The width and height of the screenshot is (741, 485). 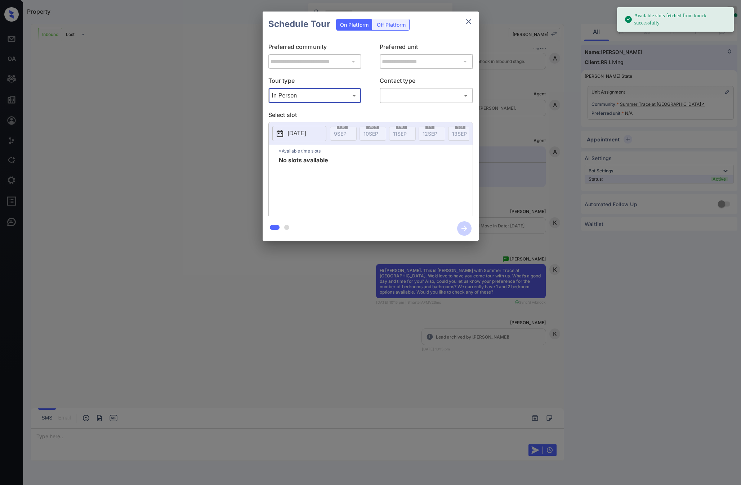 I want to click on div: Off Platform, so click(x=391, y=24).